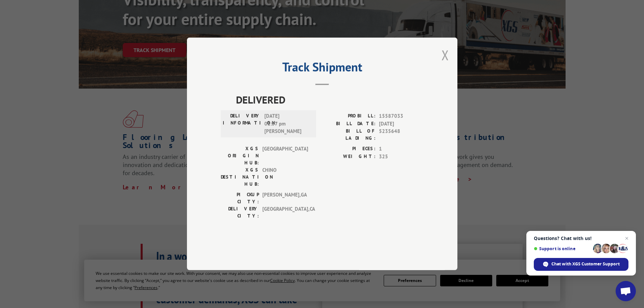 This screenshot has height=308, width=644. What do you see at coordinates (322, 69) in the screenshot?
I see `h2: Track Shipment` at bounding box center [322, 69].